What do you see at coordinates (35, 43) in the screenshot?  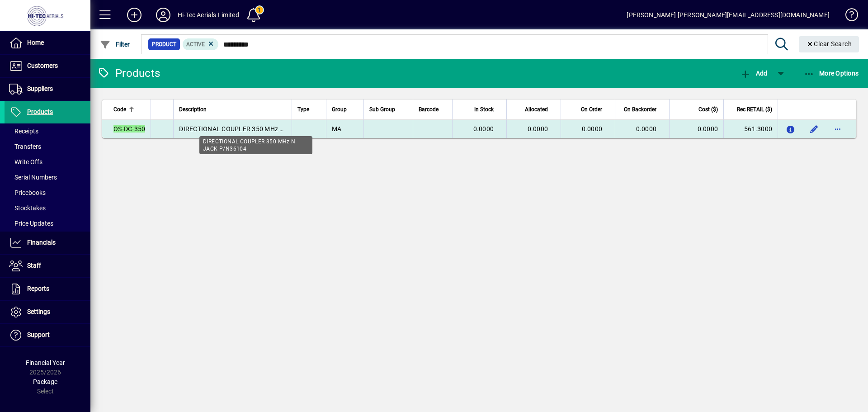 I see `span: Home` at bounding box center [35, 43].